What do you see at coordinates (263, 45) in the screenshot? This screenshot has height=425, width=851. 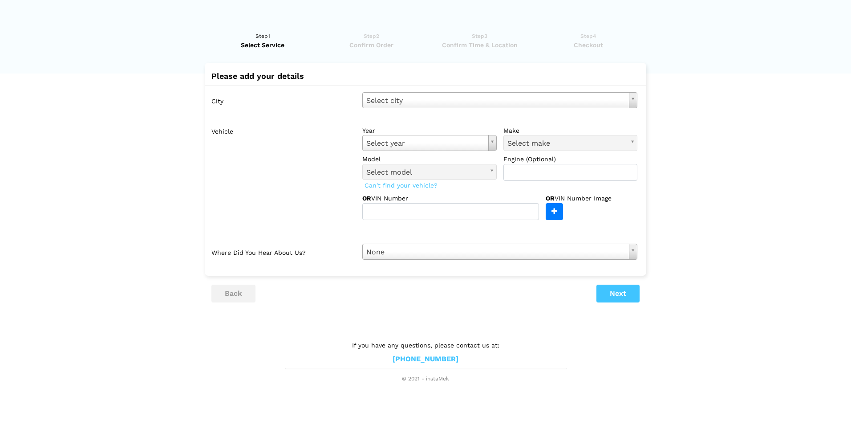 I see `span: Select Service` at bounding box center [263, 45].